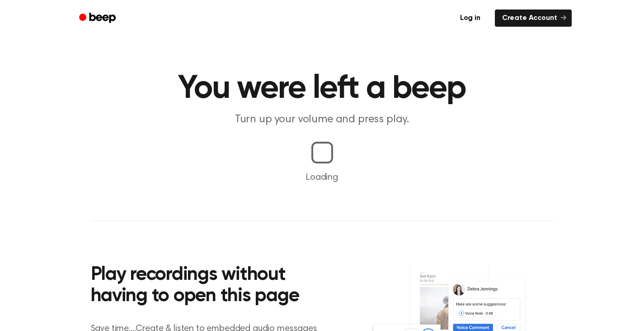  Describe the element at coordinates (322, 119) in the screenshot. I see `p: Turn up your volume and press play.` at that location.